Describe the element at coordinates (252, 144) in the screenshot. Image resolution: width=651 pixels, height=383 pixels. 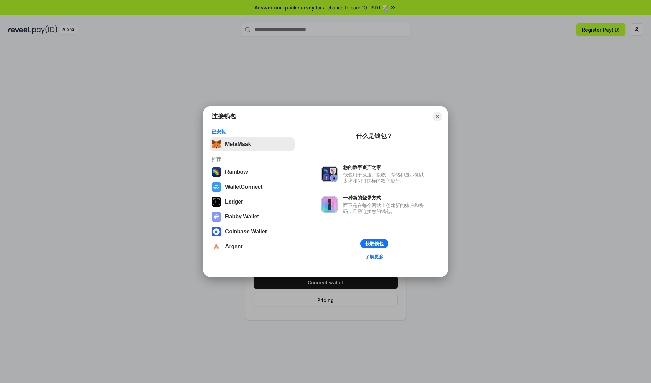
I see `button: MetaMask` at that location.